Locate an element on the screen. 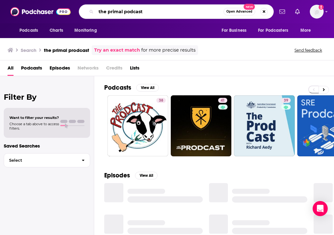  h2: Podcasts is located at coordinates (118, 87).